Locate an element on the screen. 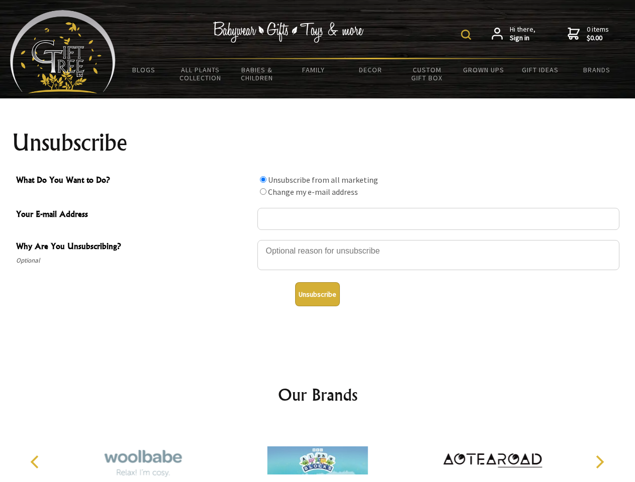 The width and height of the screenshot is (635, 482). a: Brands is located at coordinates (597, 70).